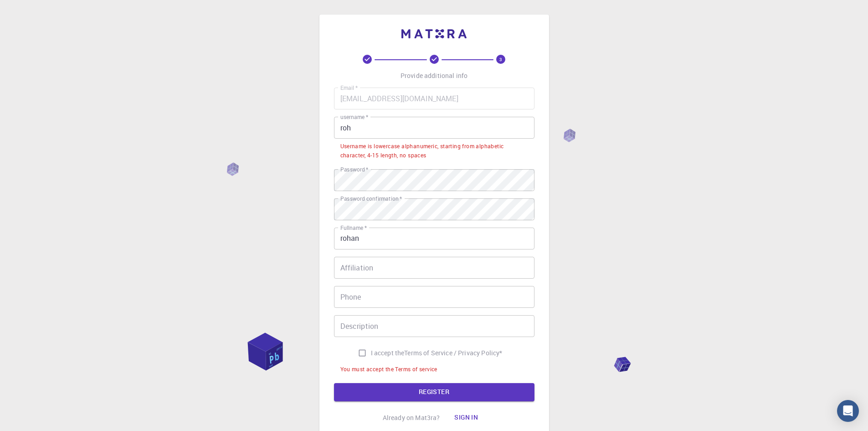  I want to click on div: Username is lowercase alphanumeric, starting from alphabetic character, 4-15 length, no spaces, so click(434, 151).